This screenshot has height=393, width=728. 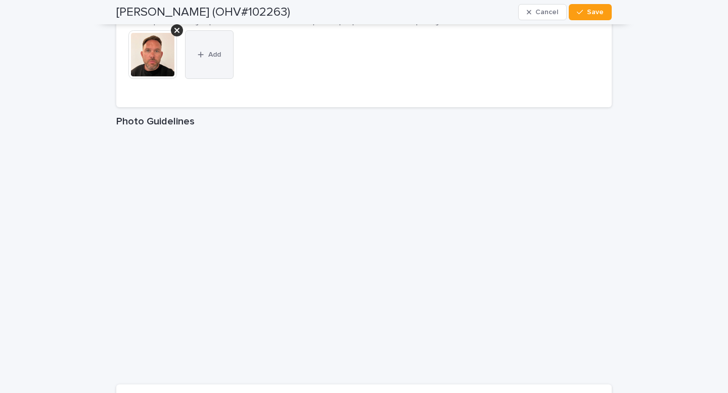 What do you see at coordinates (209, 55) in the screenshot?
I see `button: Add` at bounding box center [209, 55].